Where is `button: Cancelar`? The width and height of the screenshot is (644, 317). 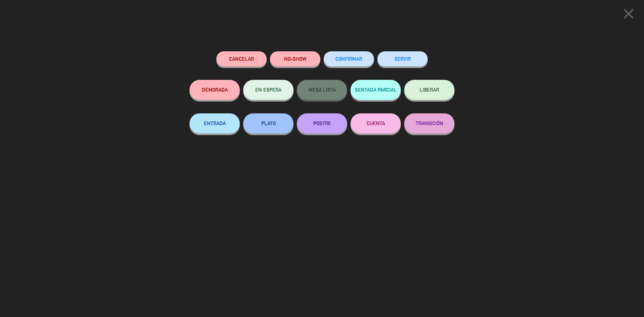
button: Cancelar is located at coordinates (241, 59).